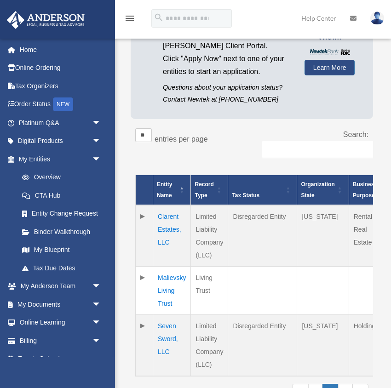 The width and height of the screenshot is (391, 388). What do you see at coordinates (323, 191) in the screenshot?
I see `th: Organization State: Activate to sort` at bounding box center [323, 191].